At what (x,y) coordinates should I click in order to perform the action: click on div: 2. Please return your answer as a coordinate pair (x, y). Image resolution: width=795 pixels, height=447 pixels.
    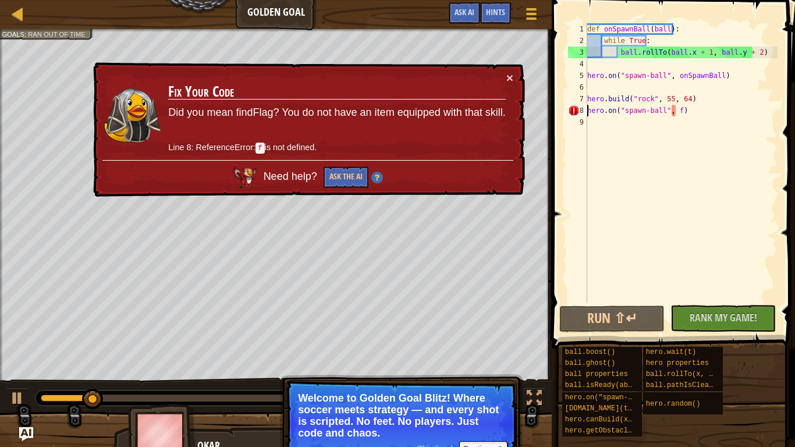
    Looking at the image, I should click on (577, 41).